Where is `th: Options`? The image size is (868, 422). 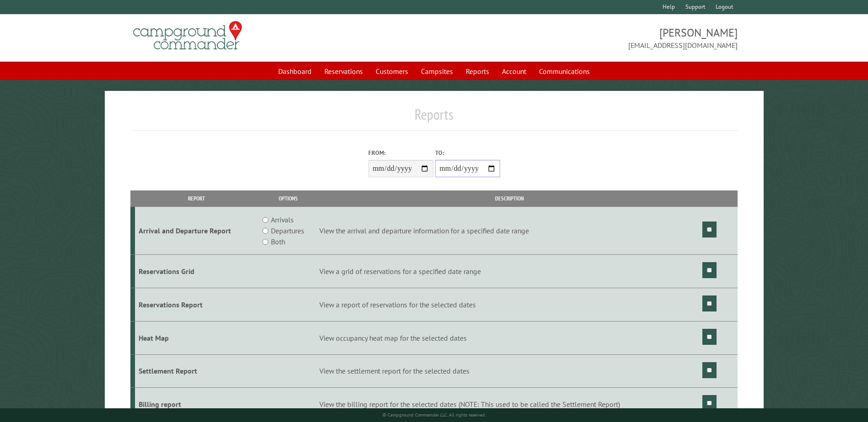 th: Options is located at coordinates (287, 198).